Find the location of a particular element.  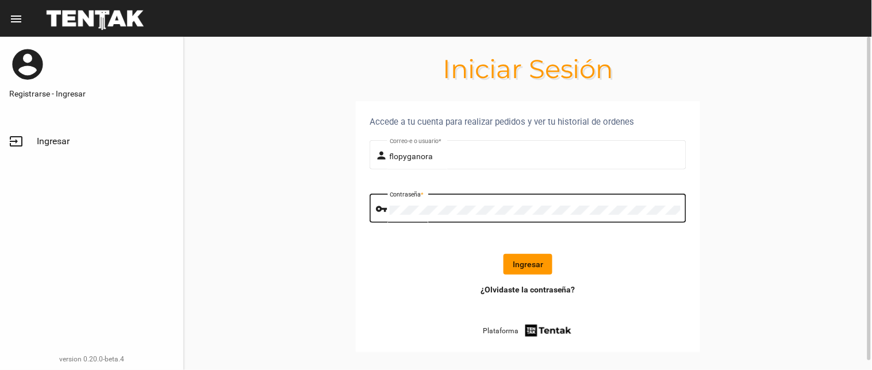

div: Accede a tu cuenta para realizar pedidos y ver tu historial de ordenes is located at coordinates (528, 122).